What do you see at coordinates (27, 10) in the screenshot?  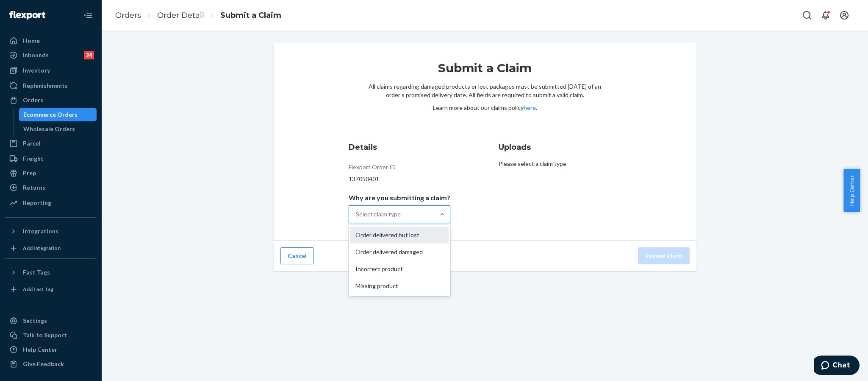 I see `span: Chat` at bounding box center [27, 10].